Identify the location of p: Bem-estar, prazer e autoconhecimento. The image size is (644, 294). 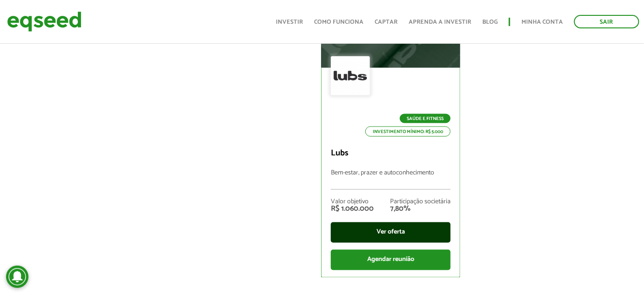
(391, 179).